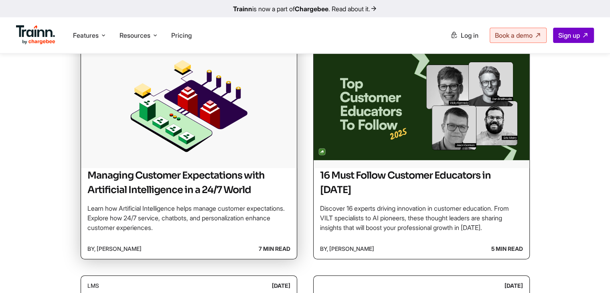 The height and width of the screenshot is (293, 610). Describe the element at coordinates (93, 286) in the screenshot. I see `div: LMS` at that location.